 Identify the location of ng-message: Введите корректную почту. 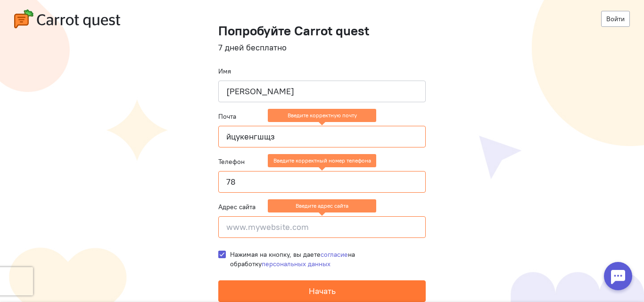
(322, 115).